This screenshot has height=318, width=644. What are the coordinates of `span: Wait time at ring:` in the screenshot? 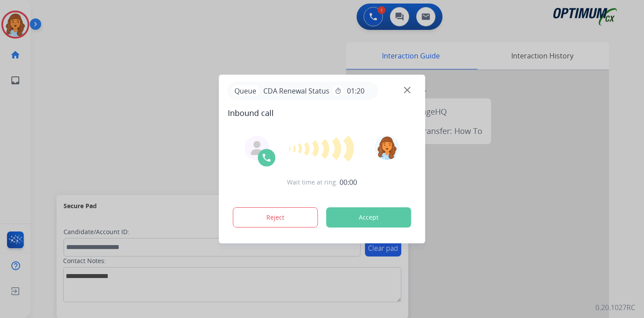 It's located at (313, 182).